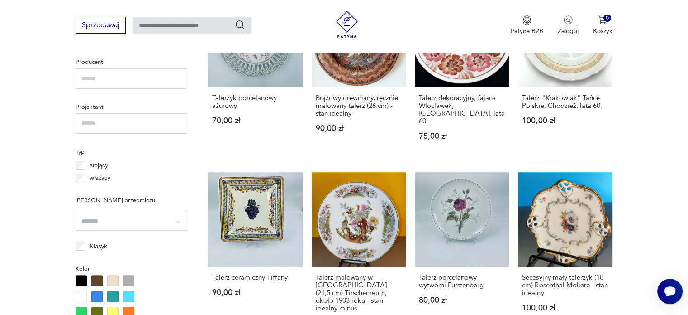 This screenshot has height=315, width=688. What do you see at coordinates (131, 107) in the screenshot?
I see `p: Projektant` at bounding box center [131, 107].